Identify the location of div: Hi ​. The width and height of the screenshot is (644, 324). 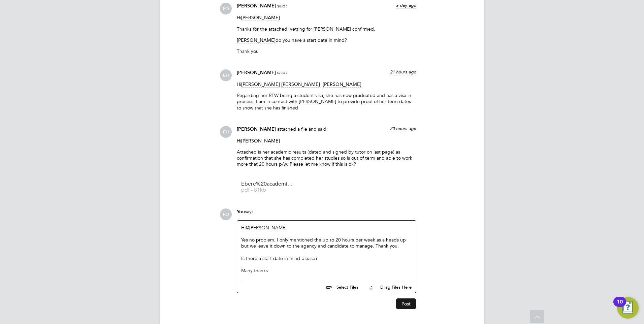
(326, 249).